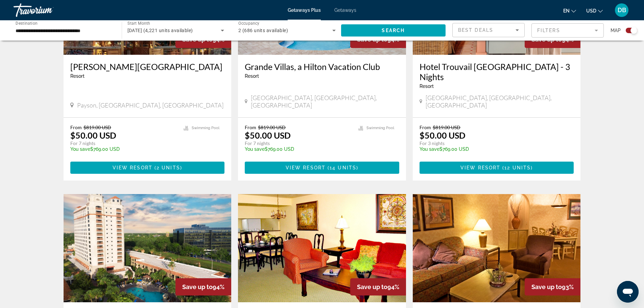 This screenshot has width=644, height=308. Describe the element at coordinates (304, 10) in the screenshot. I see `span: Getaways Plus` at that location.